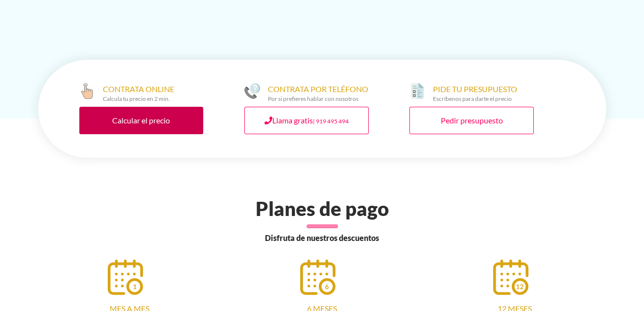 The width and height of the screenshot is (644, 311). I want to click on a: Pedir presupuesto, so click(472, 120).